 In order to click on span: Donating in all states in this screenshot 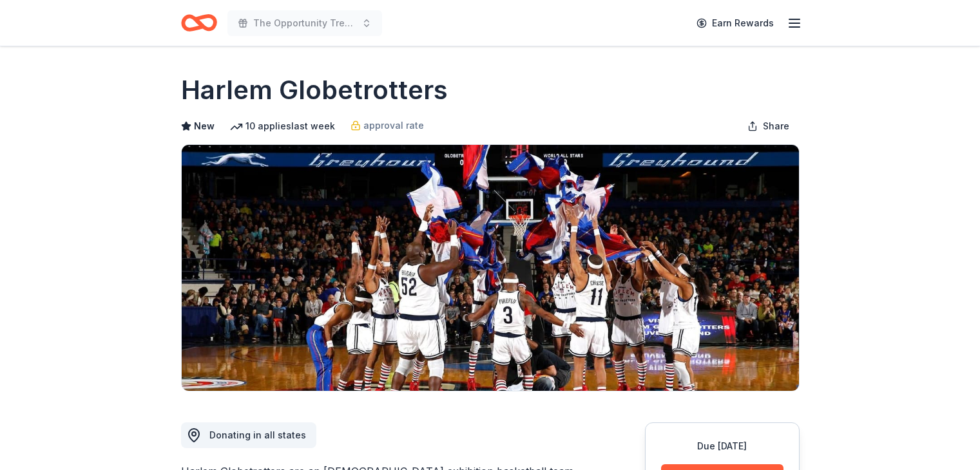, I will do `click(258, 435)`.